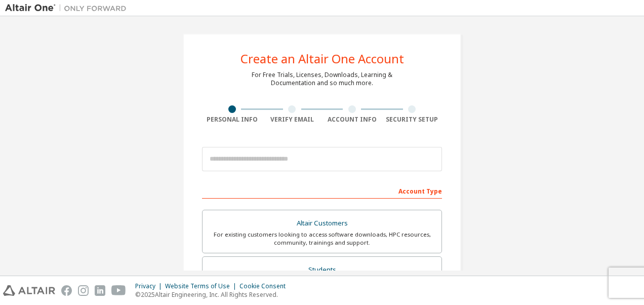 The height and width of the screenshot is (305, 644). Describe the element at coordinates (150, 286) in the screenshot. I see `div: Privacy` at that location.